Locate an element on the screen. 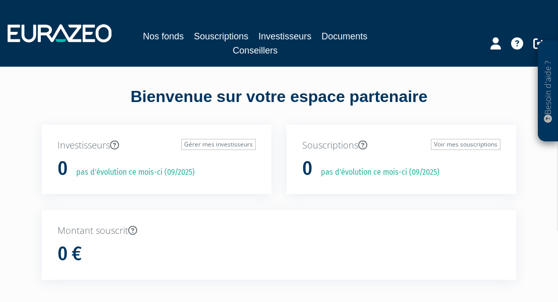  a: Investisseurs is located at coordinates (285, 36).